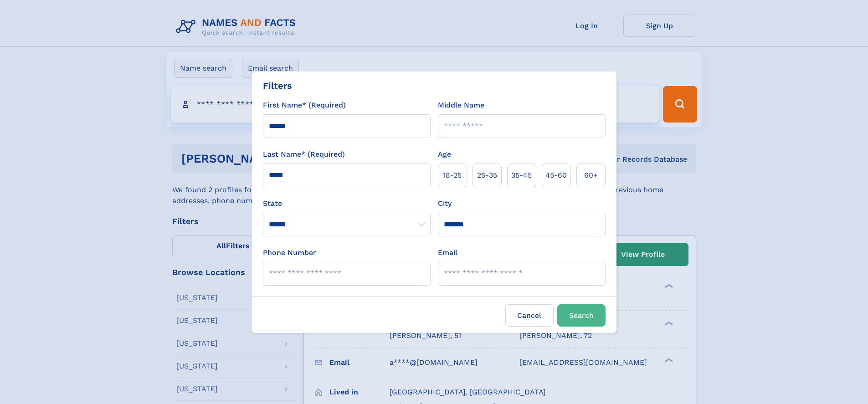 The height and width of the screenshot is (404, 868). I want to click on label: Phone Number, so click(289, 253).